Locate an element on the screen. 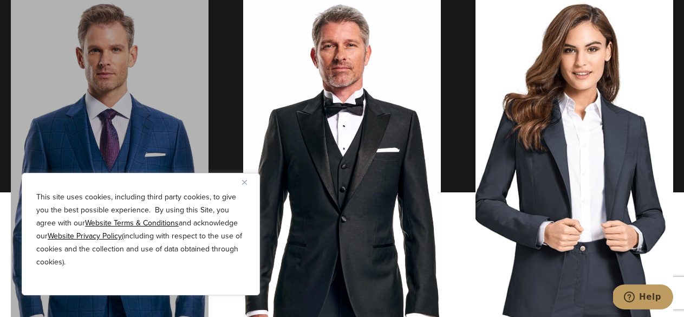  p: This site uses cookies, including third party cookies, to give you the best possible experience. ... is located at coordinates (141, 230).